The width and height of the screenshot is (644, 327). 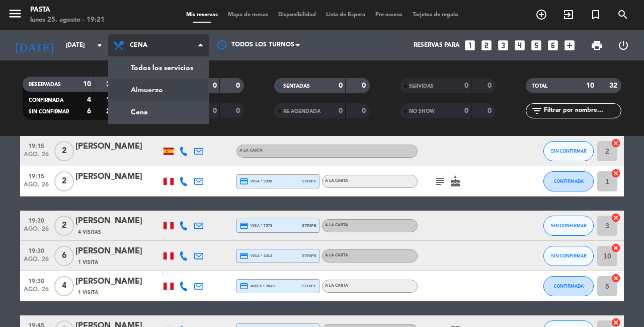 What do you see at coordinates (257, 286) in the screenshot?
I see `span: amex * 2849` at bounding box center [257, 286].